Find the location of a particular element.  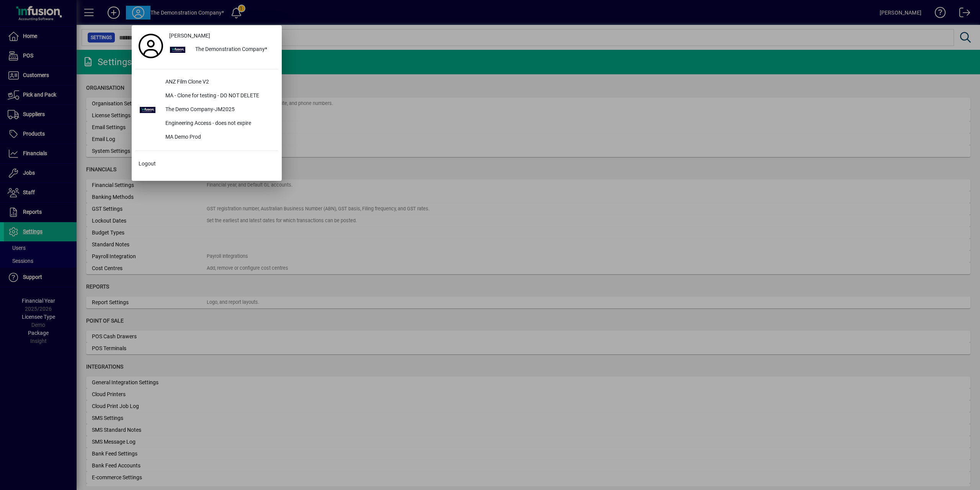

button: Engineering Access - does not expire is located at coordinates (207, 123).